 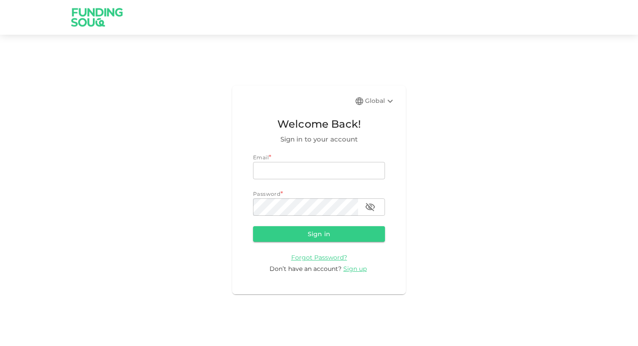 What do you see at coordinates (319, 234) in the screenshot?
I see `button: Sign in` at bounding box center [319, 234].